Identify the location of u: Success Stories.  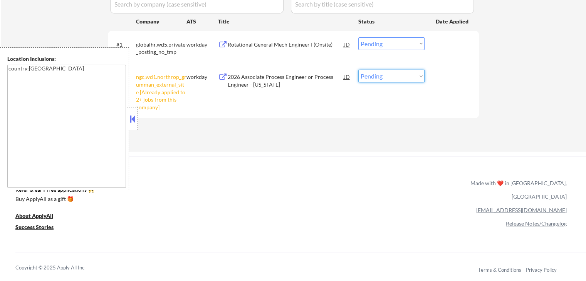
(34, 227).